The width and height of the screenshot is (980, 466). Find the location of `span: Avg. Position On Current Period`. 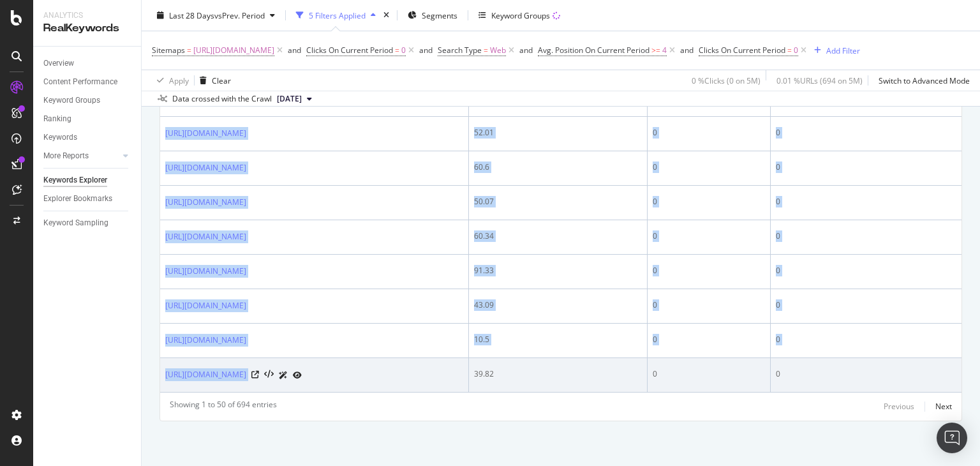

span: Avg. Position On Current Period is located at coordinates (593, 50).